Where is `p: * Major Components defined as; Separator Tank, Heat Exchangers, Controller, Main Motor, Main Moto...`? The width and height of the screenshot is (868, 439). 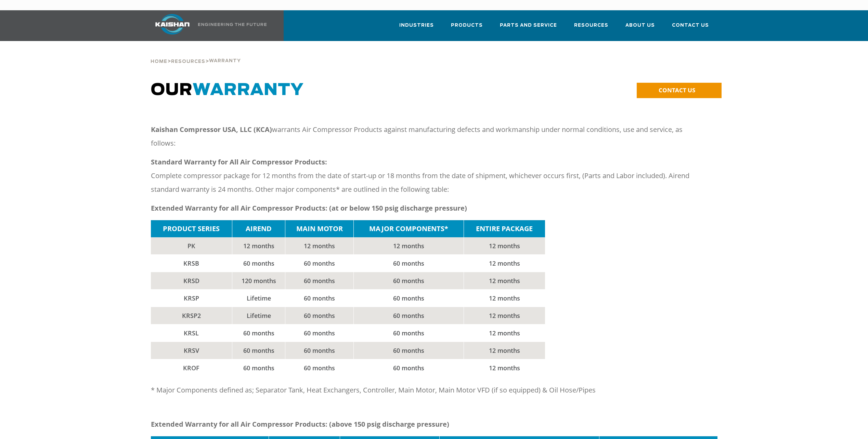 p: * Major Components defined as; Separator Tank, Heat Exchangers, Controller, Main Motor, Main Moto... is located at coordinates (428, 390).